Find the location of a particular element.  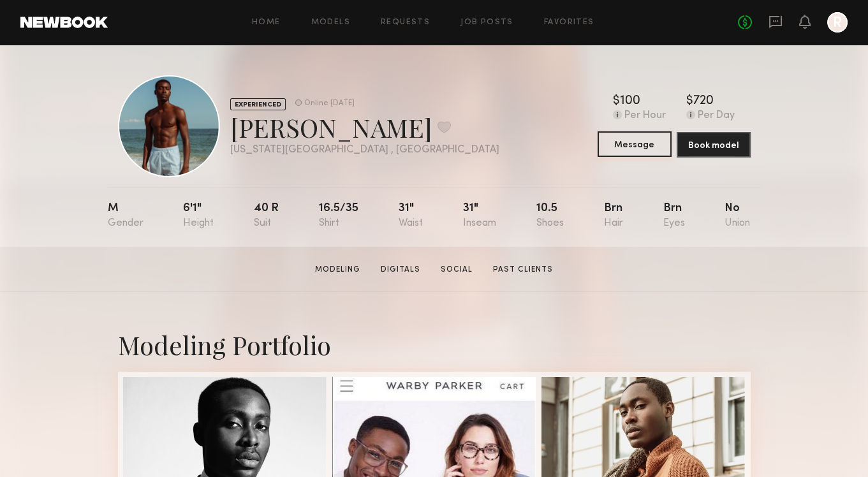

a: Modeling is located at coordinates (337, 270).